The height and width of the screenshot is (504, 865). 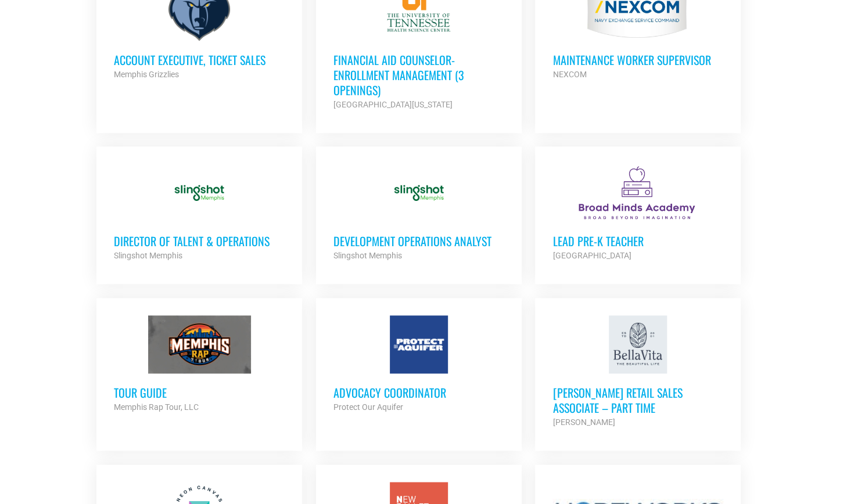 What do you see at coordinates (146, 74) in the screenshot?
I see `strong: Memphis Grizzlies` at bounding box center [146, 74].